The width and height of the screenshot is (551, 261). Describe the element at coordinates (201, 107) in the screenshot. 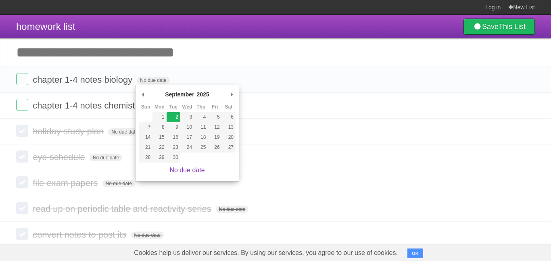

I see `abbr: Thursday` at that location.